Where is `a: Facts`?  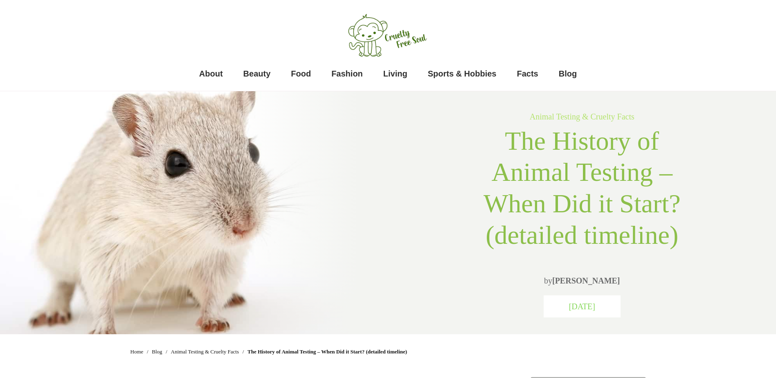
a: Facts is located at coordinates (528, 74).